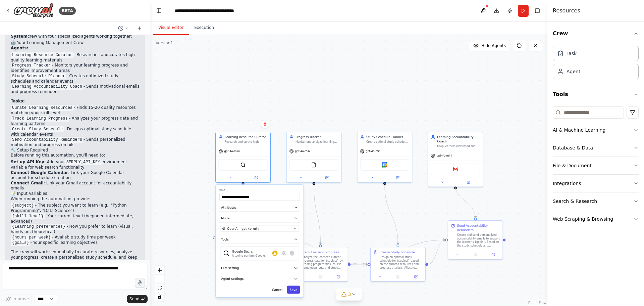  Describe the element at coordinates (573, 71) in the screenshot. I see `div: Agent` at that location.